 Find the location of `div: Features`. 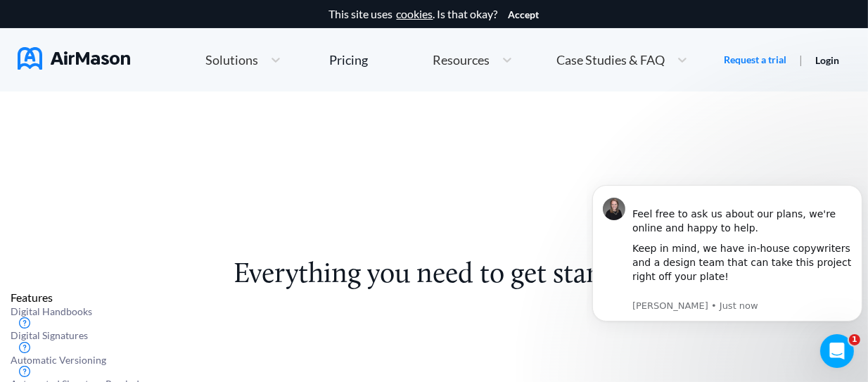

div: Features is located at coordinates (434, 298).